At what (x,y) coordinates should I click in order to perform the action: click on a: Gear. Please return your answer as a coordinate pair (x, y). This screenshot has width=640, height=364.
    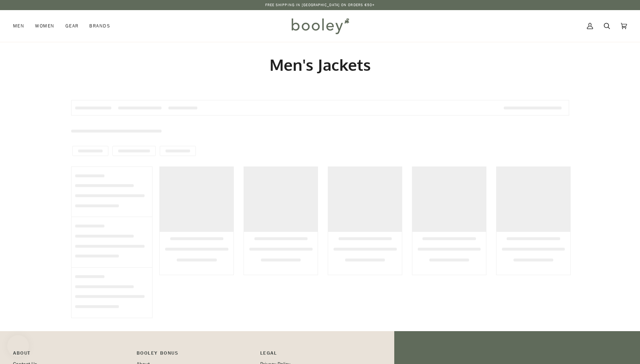
    Looking at the image, I should click on (72, 26).